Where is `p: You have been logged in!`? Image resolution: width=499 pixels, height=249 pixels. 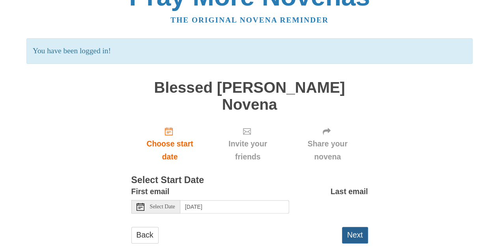 p: You have been logged in! is located at coordinates (249, 51).